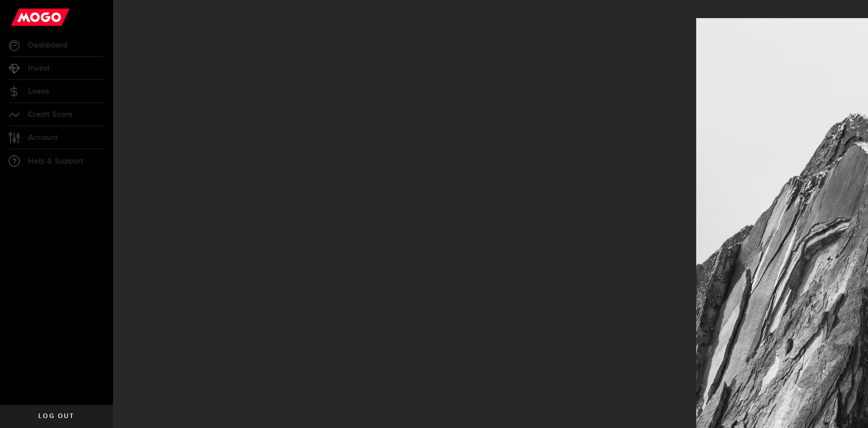 This screenshot has width=868, height=428. Describe the element at coordinates (56, 416) in the screenshot. I see `span: Log out` at that location.